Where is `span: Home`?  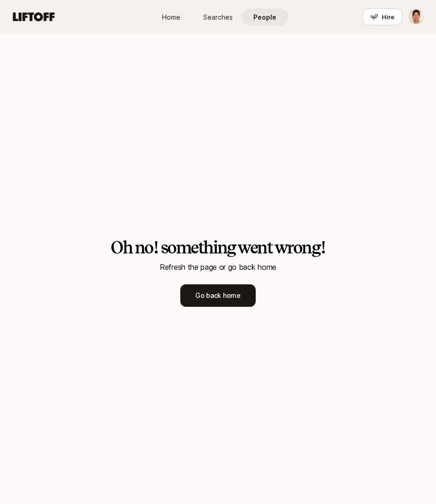 span: Home is located at coordinates (171, 17).